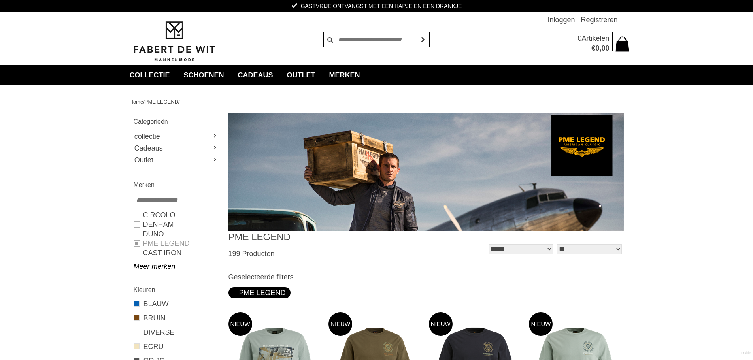 Image resolution: width=753 pixels, height=360 pixels. I want to click on a: CAST IRON, so click(176, 253).